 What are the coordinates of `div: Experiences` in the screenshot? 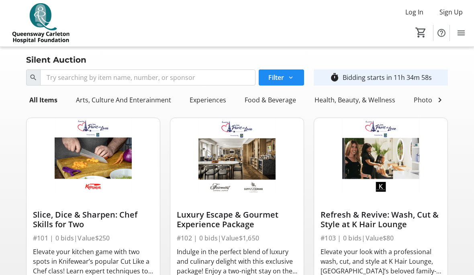 It's located at (208, 100).